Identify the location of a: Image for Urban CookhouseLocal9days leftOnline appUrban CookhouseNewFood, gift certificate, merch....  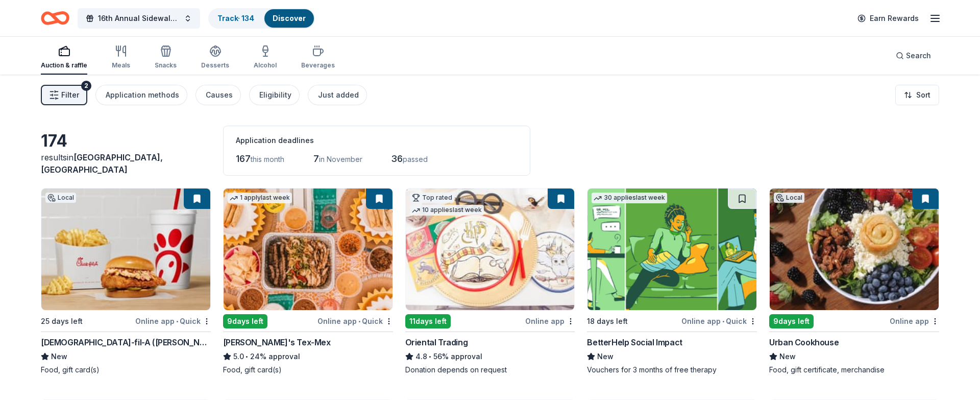
(854, 281).